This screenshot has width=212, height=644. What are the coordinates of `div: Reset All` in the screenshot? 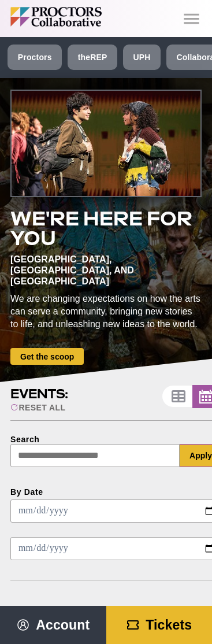 It's located at (37, 408).